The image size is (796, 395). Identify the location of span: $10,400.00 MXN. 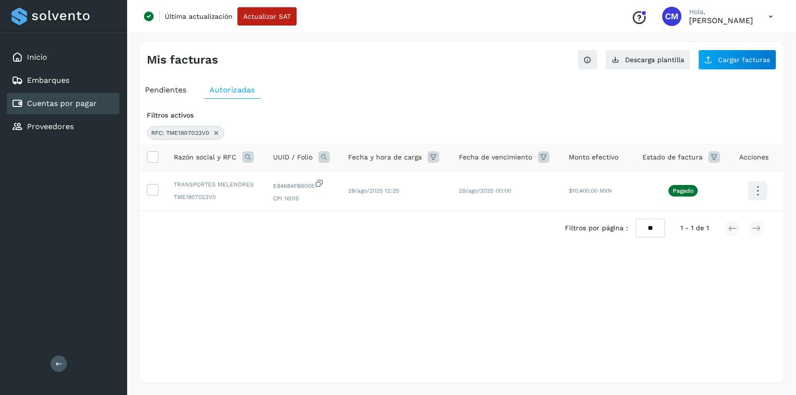
(590, 191).